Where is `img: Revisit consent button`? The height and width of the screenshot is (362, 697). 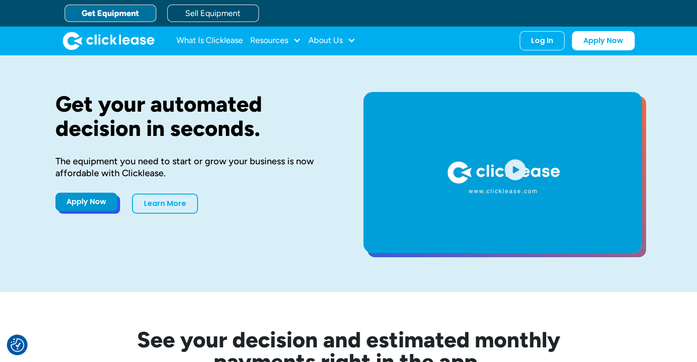 img: Revisit consent button is located at coordinates (17, 345).